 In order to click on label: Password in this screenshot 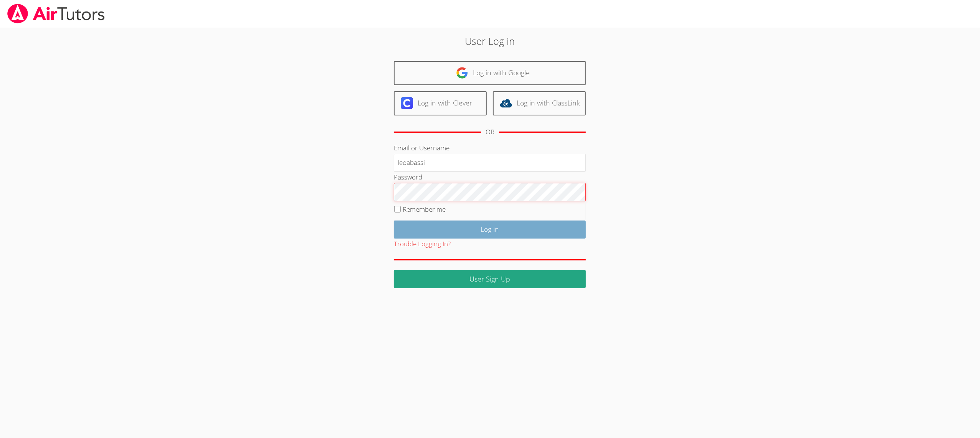, I will do `click(408, 177)`.